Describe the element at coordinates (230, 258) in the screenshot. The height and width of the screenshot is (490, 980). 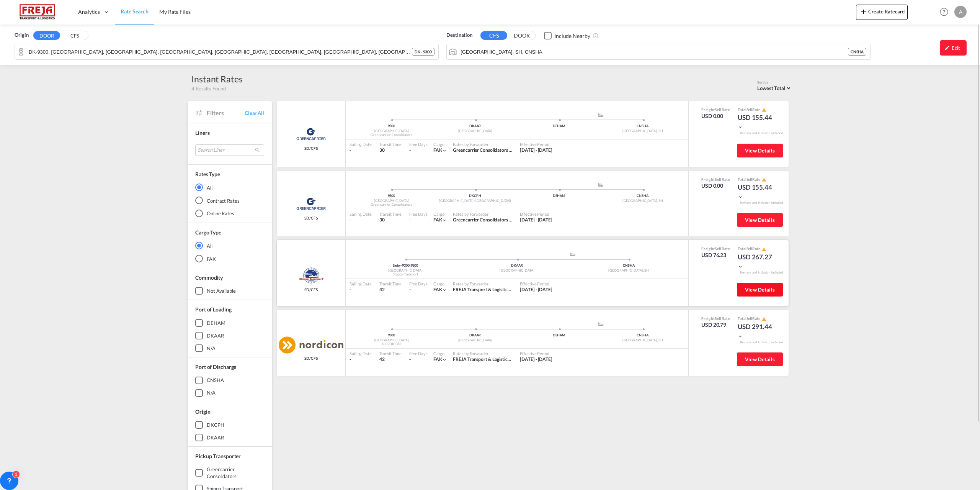
I see `md-radio-button: FAK` at that location.